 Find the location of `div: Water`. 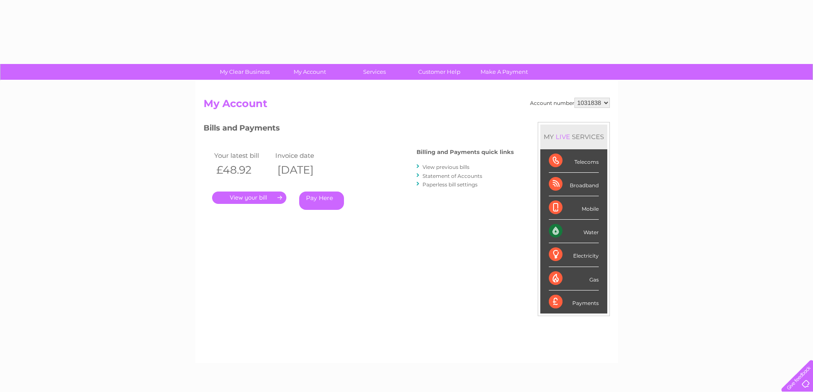

div: Water is located at coordinates (574, 231).